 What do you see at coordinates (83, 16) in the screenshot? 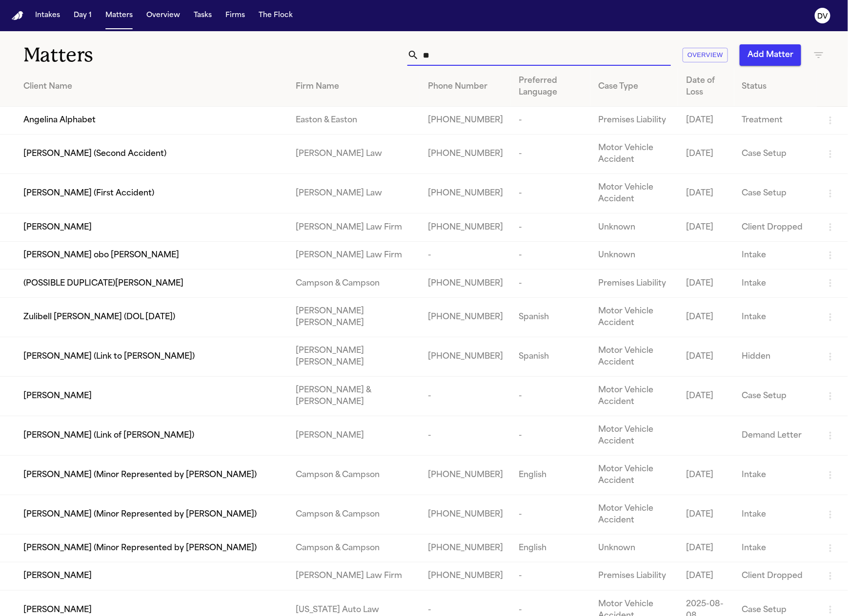
I see `button: Day 1` at bounding box center [83, 16].